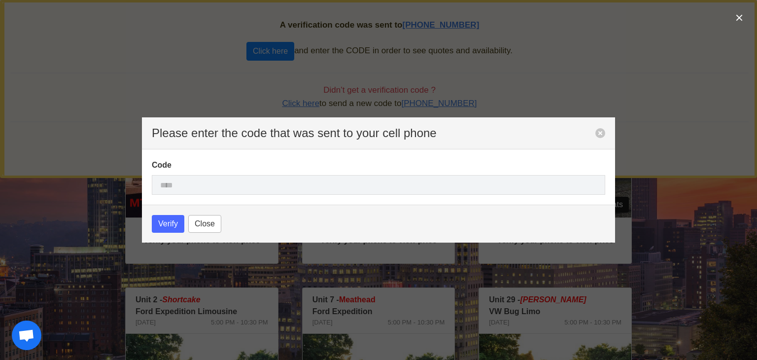 This screenshot has width=757, height=360. I want to click on button: Close, so click(204, 224).